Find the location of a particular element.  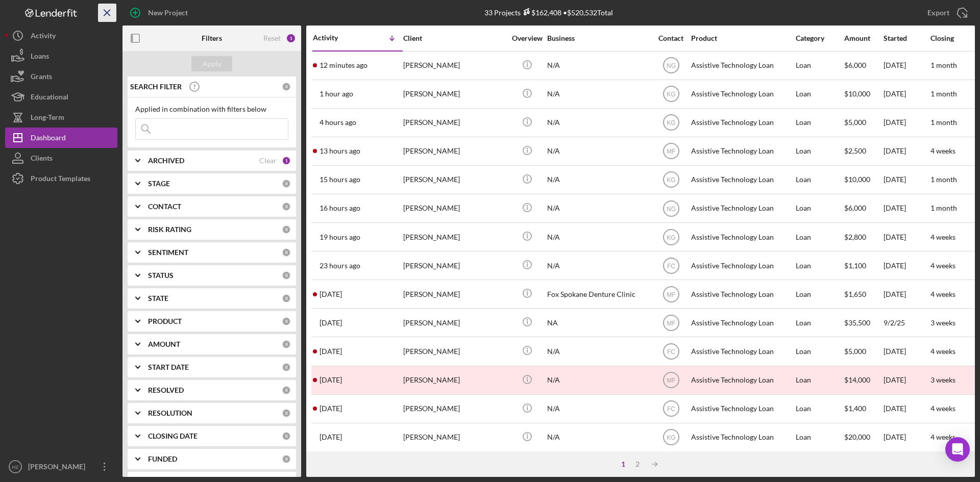

div: Dashboard is located at coordinates (48, 139).